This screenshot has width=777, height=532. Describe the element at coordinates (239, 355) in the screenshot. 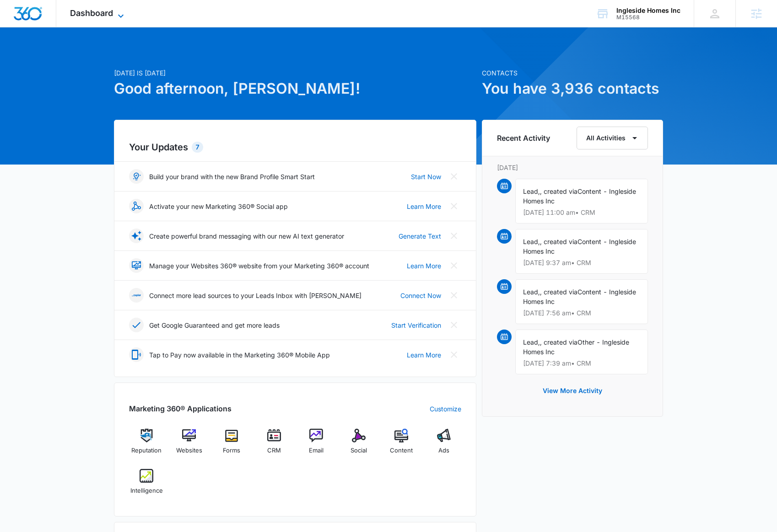

I see `p: Tap to Pay now available in the Marketing 360® Mobile App` at that location.